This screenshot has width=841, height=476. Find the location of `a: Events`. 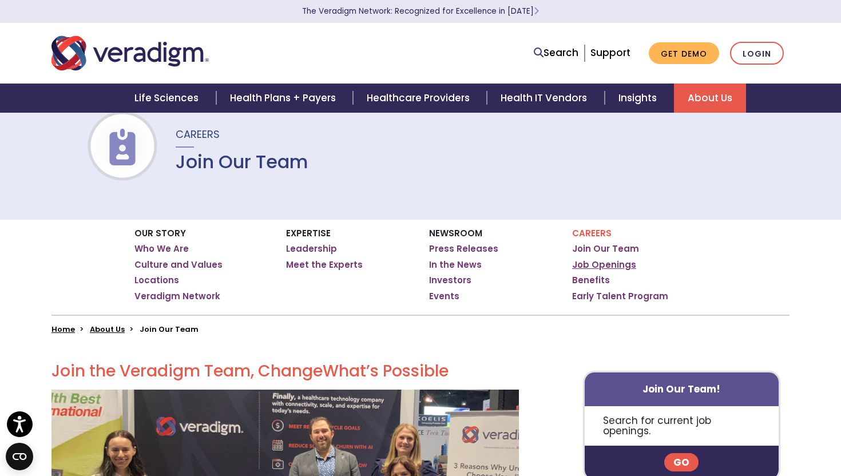

a: Events is located at coordinates (444, 296).